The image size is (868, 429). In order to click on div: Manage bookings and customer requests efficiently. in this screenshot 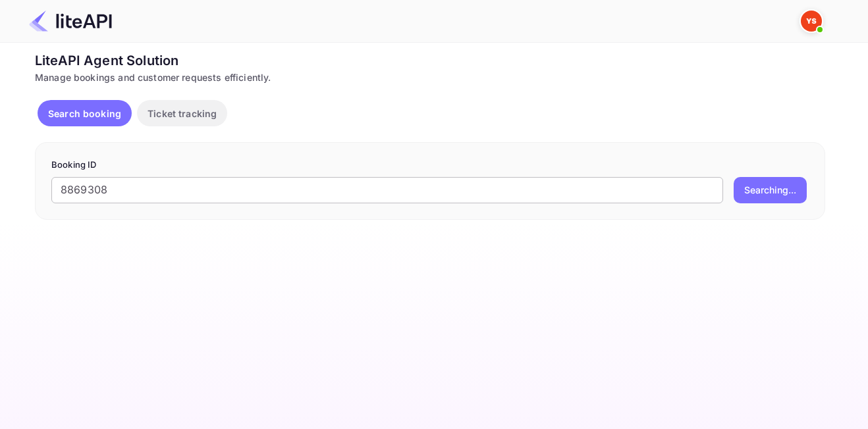, I will do `click(430, 77)`.